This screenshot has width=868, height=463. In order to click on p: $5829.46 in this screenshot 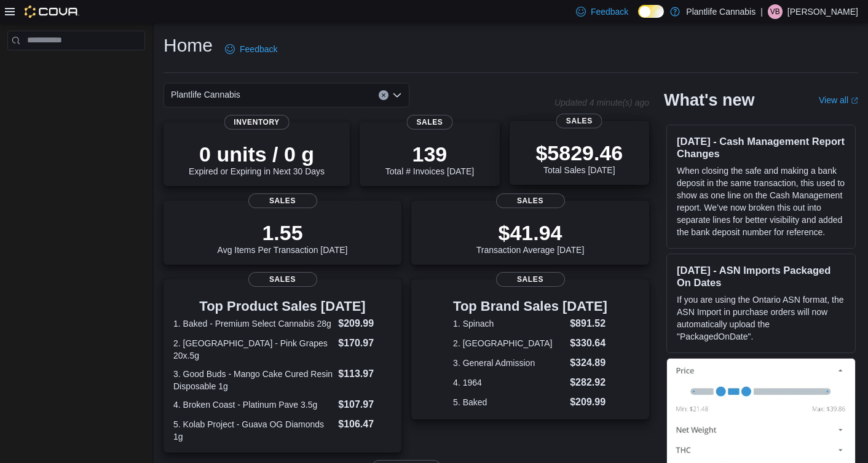, I will do `click(579, 153)`.